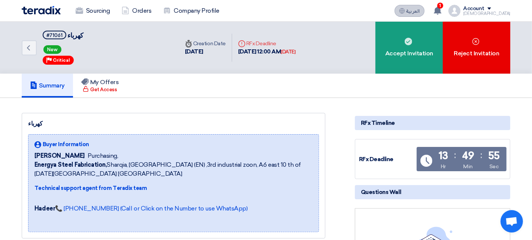 Image resolution: width=532 pixels, height=240 pixels. I want to click on div: Technical support agent from Teradix team, so click(173, 188).